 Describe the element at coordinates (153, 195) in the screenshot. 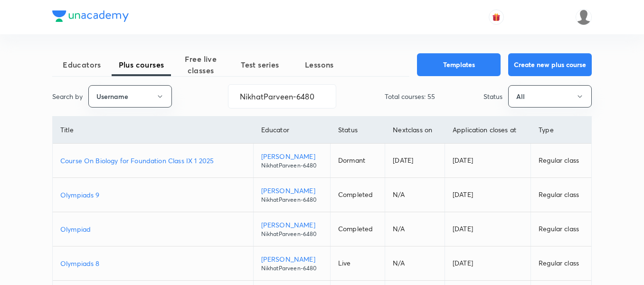

I see `a: Olympiads 9` at that location.